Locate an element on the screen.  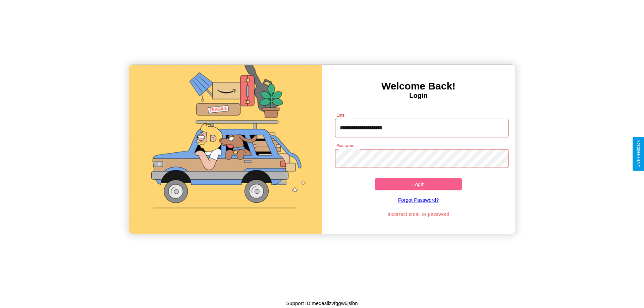
p: Support ID: meqesllzvfggw6jslbn is located at coordinates (322, 303).